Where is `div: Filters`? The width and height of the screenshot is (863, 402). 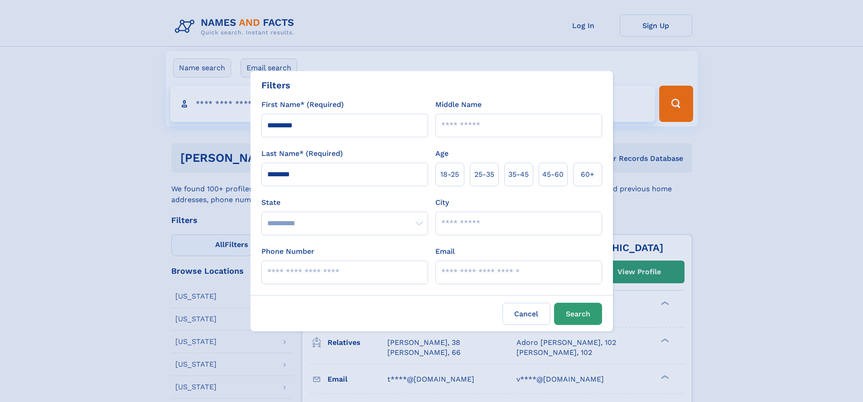 div: Filters is located at coordinates (276, 85).